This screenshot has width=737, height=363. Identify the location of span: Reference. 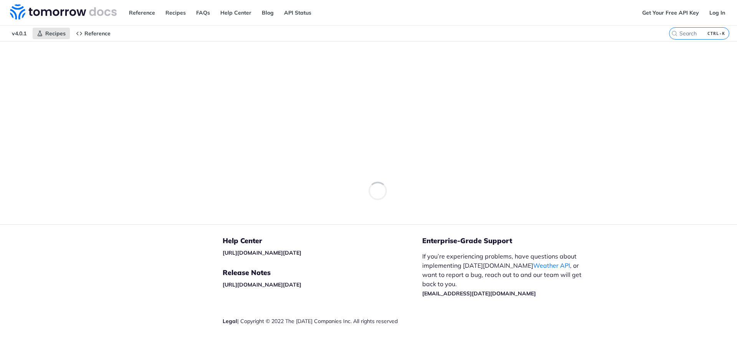
(98, 33).